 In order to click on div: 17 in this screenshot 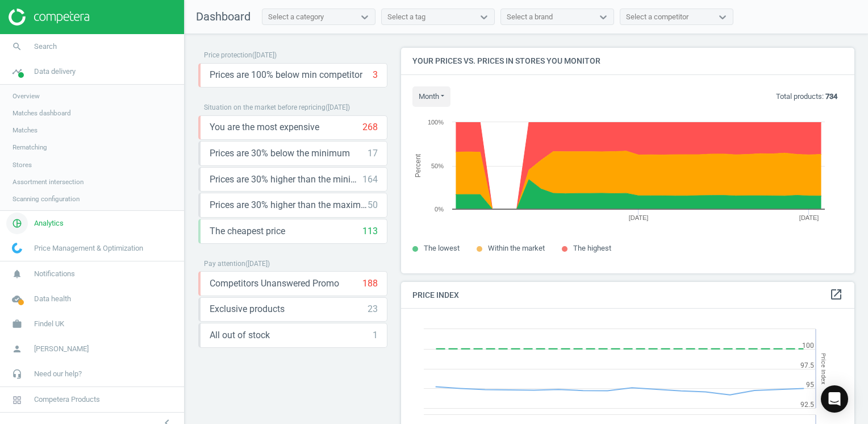, I will do `click(373, 153)`.